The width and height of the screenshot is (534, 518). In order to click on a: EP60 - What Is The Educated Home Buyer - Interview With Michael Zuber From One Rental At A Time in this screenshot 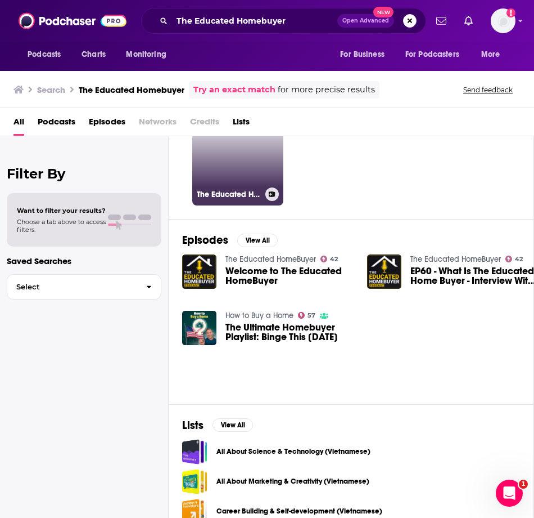, I will do `click(384, 271)`.